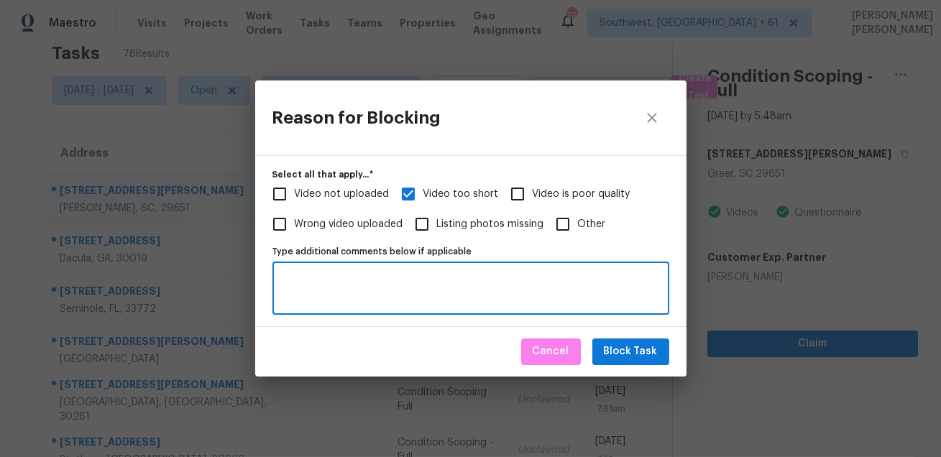 This screenshot has height=457, width=941. Describe the element at coordinates (471, 175) in the screenshot. I see `label: Select all that apply...` at that location.